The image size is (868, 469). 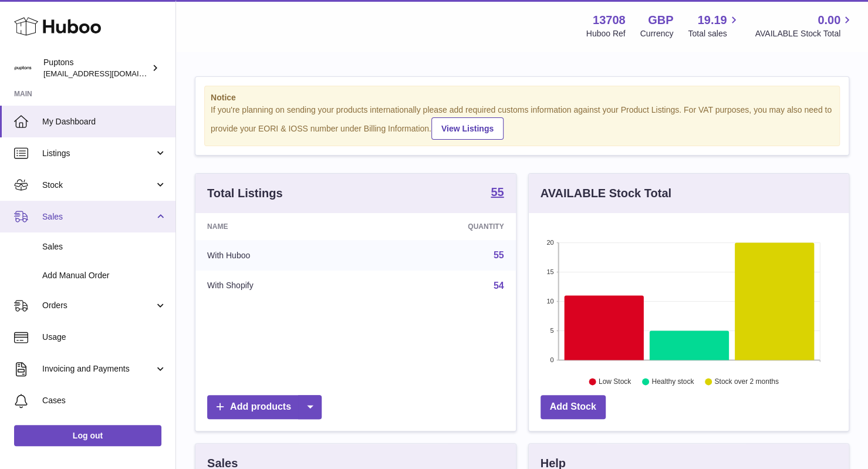 I want to click on span: AVAILABLE Stock Total, so click(x=804, y=34).